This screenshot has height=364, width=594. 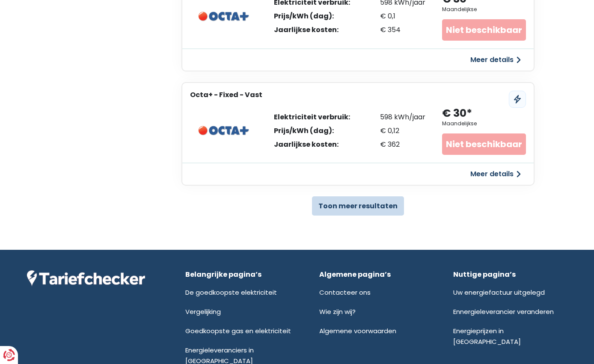 I want to click on a: Wie zijn wij?, so click(x=337, y=311).